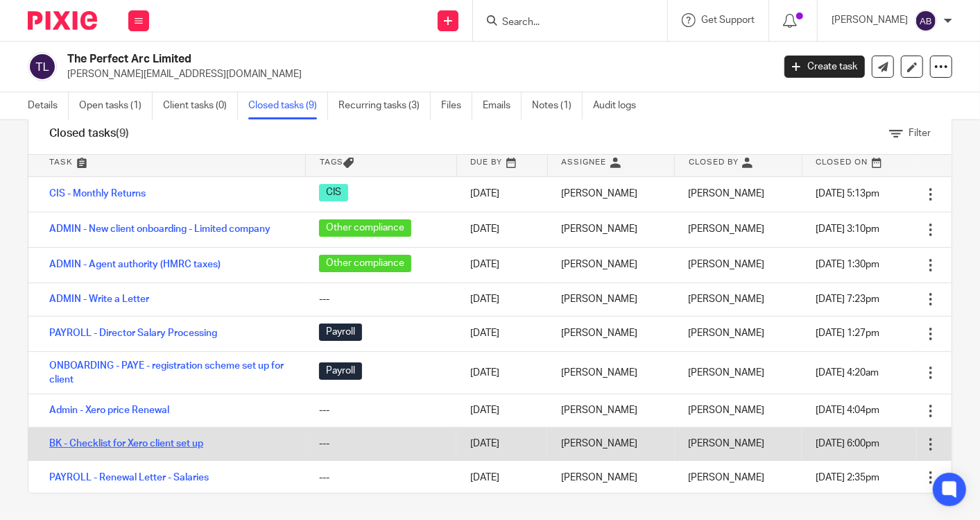 Image resolution: width=980 pixels, height=520 pixels. What do you see at coordinates (502, 106) in the screenshot?
I see `a: Emails` at bounding box center [502, 106].